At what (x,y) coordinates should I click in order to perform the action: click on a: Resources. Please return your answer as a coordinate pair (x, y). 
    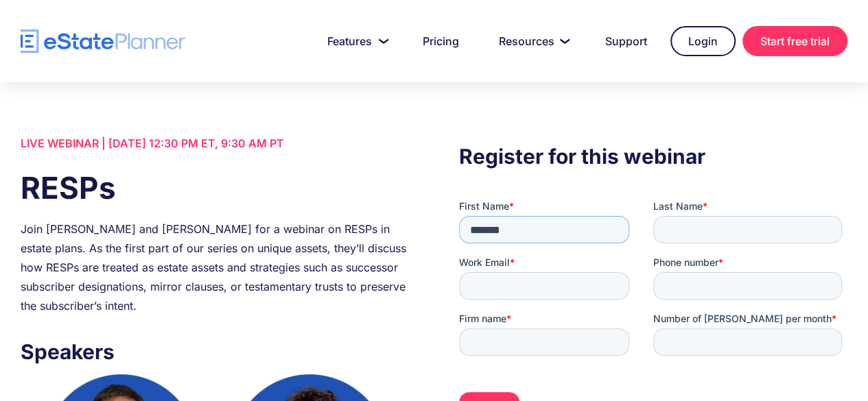
    Looking at the image, I should click on (532, 41).